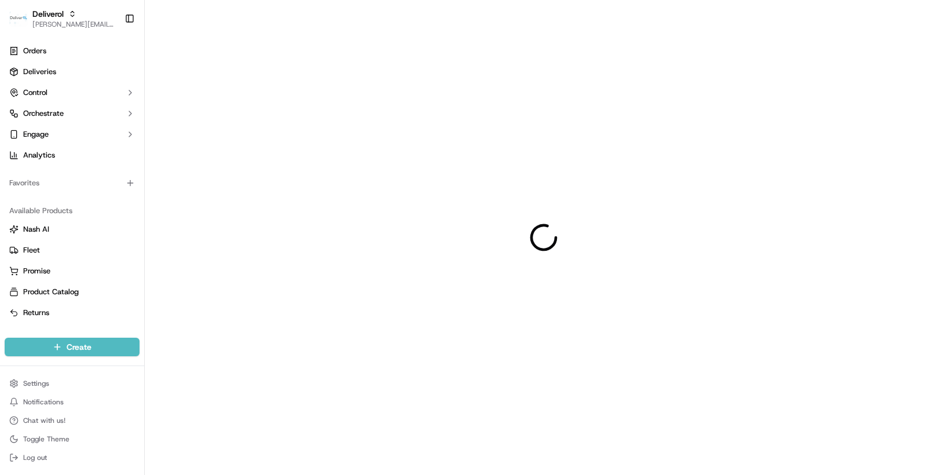 Image resolution: width=942 pixels, height=475 pixels. I want to click on a: Nash AI, so click(72, 229).